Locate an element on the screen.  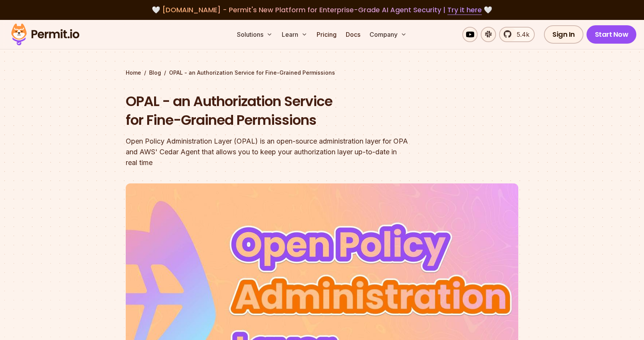
a: Start Now is located at coordinates (611, 34).